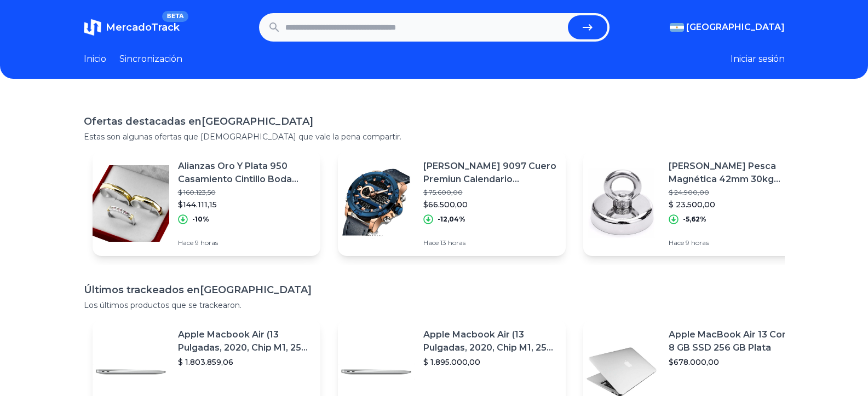 This screenshot has height=396, width=868. Describe the element at coordinates (445, 205) in the screenshot. I see `font: $66.500,00` at that location.